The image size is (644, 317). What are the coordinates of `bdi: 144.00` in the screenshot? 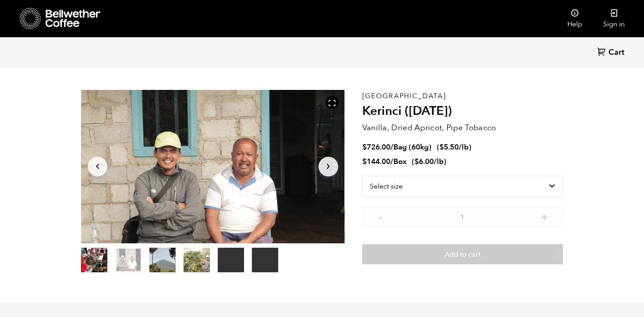 It's located at (376, 162).